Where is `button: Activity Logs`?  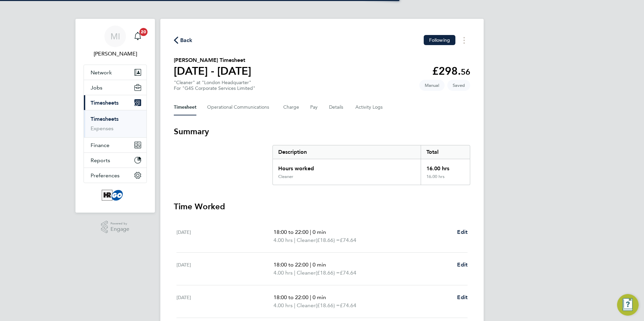 button: Activity Logs is located at coordinates (369, 107).